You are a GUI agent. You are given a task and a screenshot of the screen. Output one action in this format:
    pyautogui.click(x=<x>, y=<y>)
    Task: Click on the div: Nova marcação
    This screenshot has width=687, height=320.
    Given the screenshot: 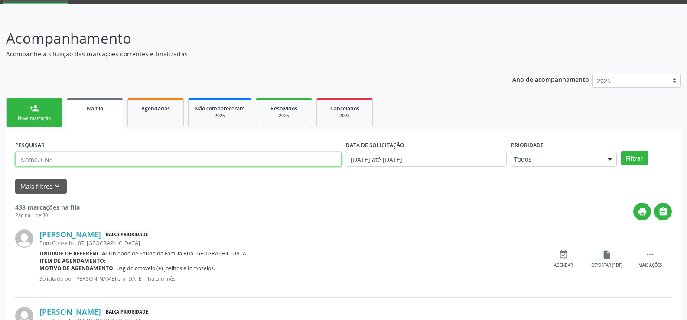 What is the action you would take?
    pyautogui.click(x=34, y=118)
    